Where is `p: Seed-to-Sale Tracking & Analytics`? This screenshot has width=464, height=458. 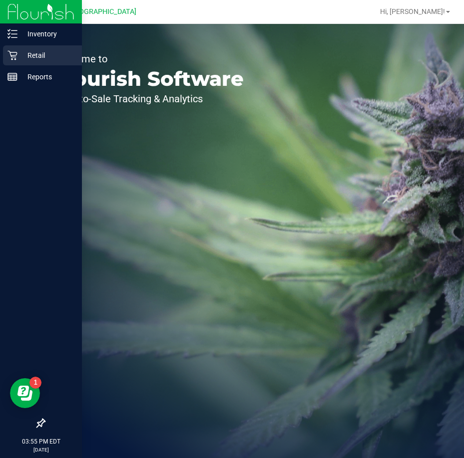 p: Seed-to-Sale Tracking & Analytics is located at coordinates (149, 99).